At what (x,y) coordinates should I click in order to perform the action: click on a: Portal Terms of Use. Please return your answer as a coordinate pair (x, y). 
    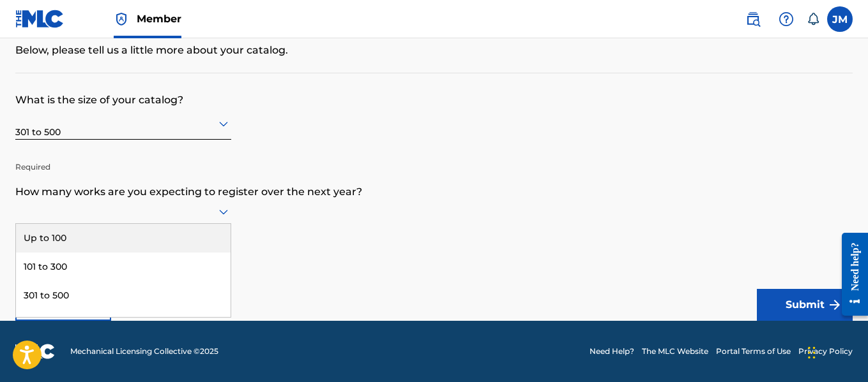
    Looking at the image, I should click on (753, 351).